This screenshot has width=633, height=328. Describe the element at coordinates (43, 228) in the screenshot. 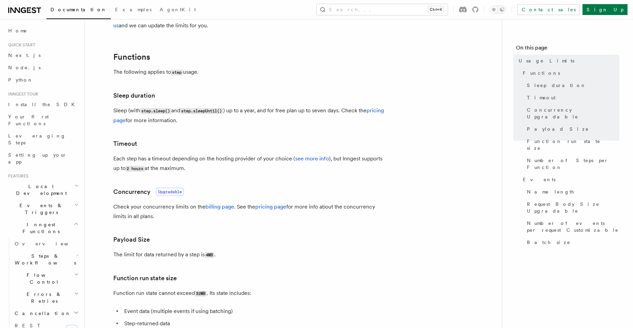

I see `button: Inngest Functions` at that location.